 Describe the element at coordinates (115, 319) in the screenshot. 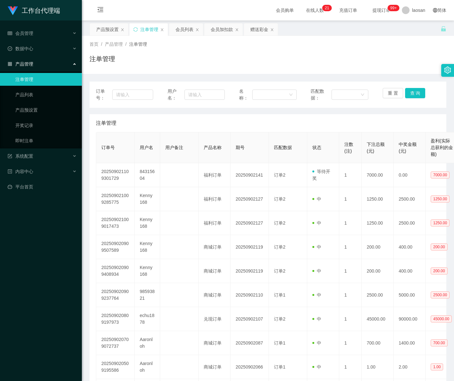

I see `td: 202509020809197973` at that location.